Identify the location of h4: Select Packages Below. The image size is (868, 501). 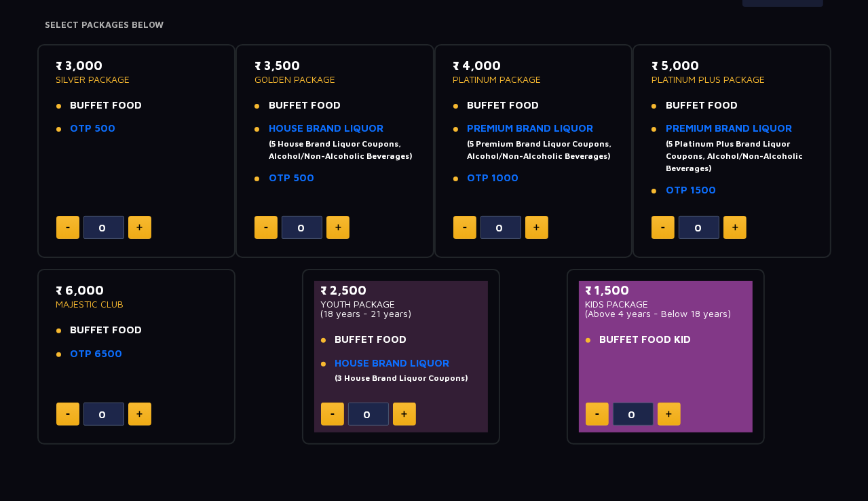
(434, 25).